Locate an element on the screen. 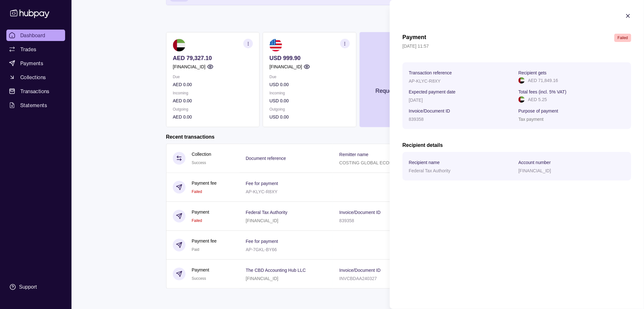  p: Expected payment date is located at coordinates (432, 92).